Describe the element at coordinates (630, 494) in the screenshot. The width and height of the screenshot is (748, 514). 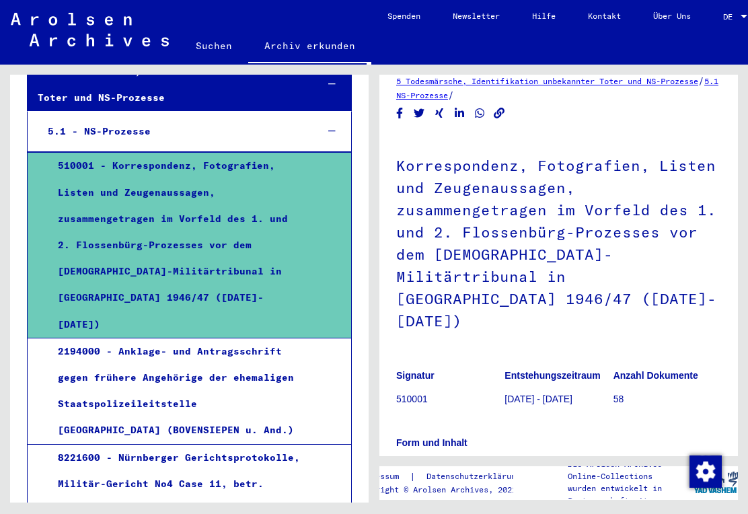
I see `p: wurden entwickelt in Partnerschaft mit` at that location.